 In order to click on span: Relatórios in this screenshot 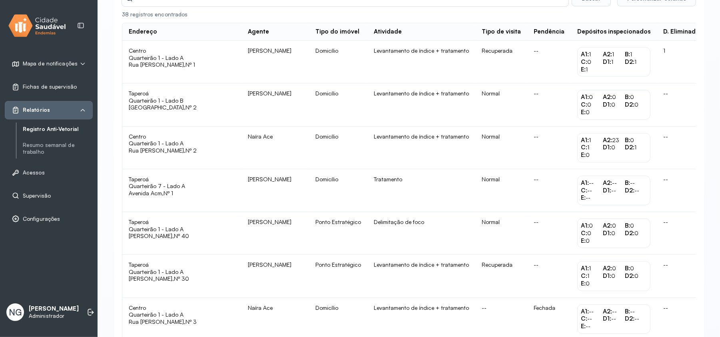, I will do `click(36, 110)`.